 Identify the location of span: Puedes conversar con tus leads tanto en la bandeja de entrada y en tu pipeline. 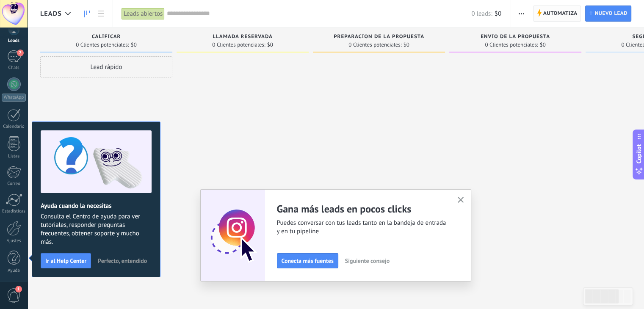
(362, 227).